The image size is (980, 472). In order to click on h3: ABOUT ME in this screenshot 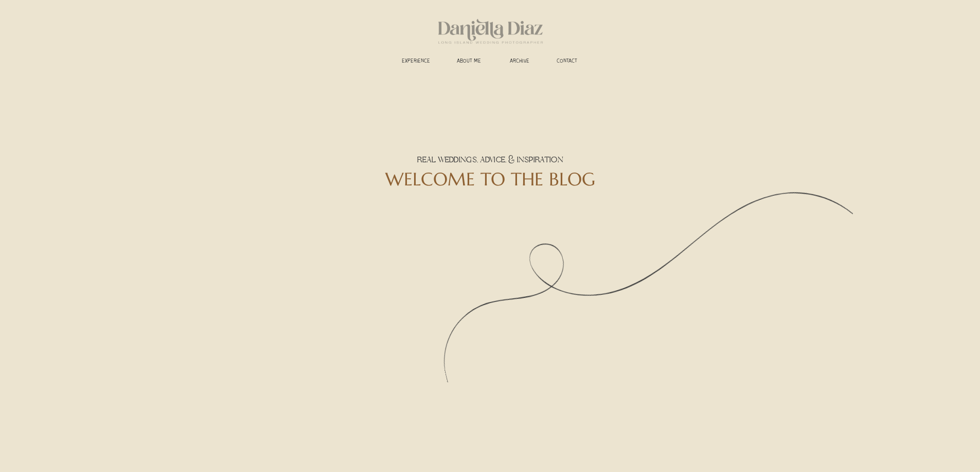, I will do `click(469, 62)`.